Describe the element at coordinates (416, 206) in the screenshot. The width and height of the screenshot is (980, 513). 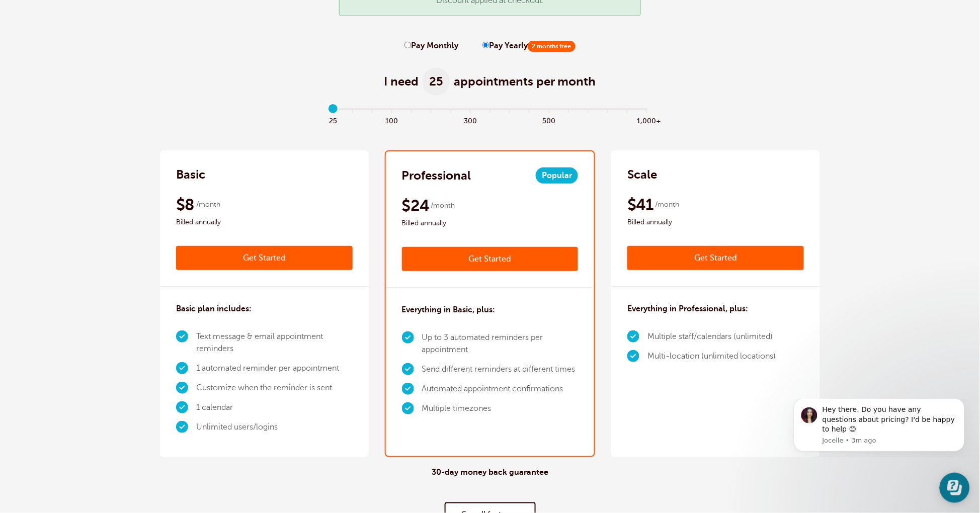
I see `span: $24` at that location.